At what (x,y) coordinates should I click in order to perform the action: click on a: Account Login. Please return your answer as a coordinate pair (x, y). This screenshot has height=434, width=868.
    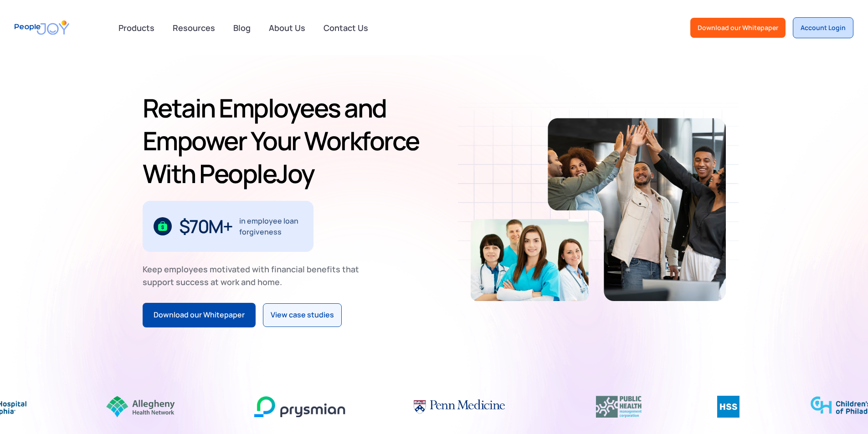
    Looking at the image, I should click on (823, 28).